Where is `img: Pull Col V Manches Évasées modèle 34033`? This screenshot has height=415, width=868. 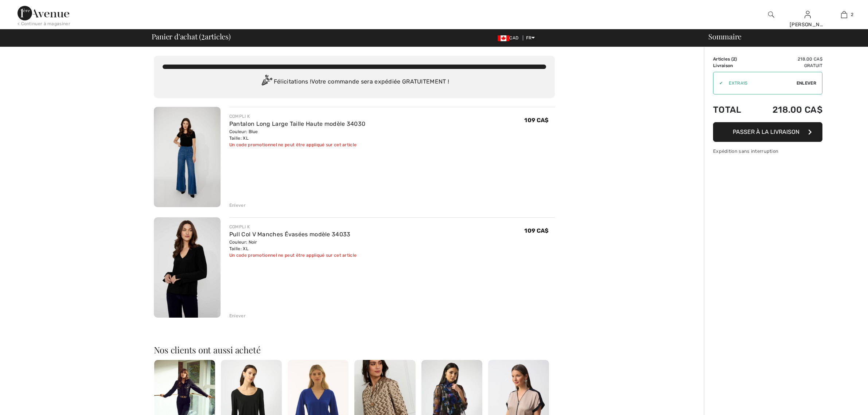
img: Pull Col V Manches Évasées modèle 34033 is located at coordinates (187, 267).